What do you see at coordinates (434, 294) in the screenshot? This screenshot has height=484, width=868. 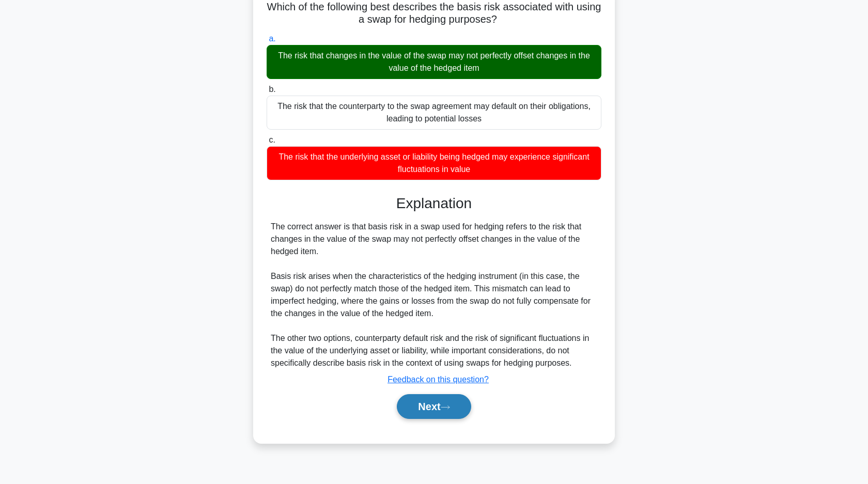 I see `div: The correct answer is that basis risk in a swap used for hedging refers to the risk that changes ...` at bounding box center [434, 294].